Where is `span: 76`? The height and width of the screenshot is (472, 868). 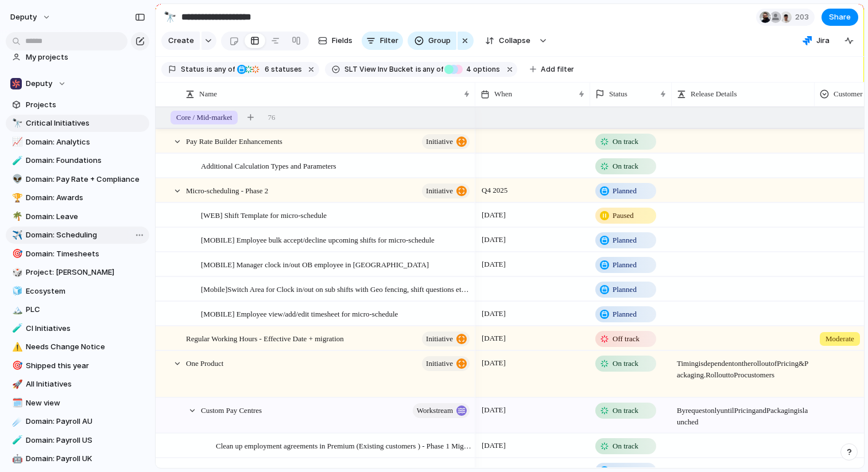
span: 76 is located at coordinates (271, 117).